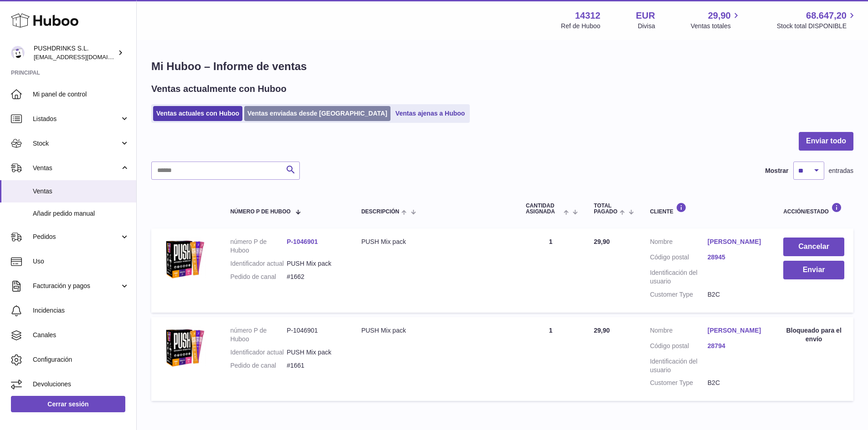 Image resolution: width=868 pixels, height=430 pixels. Describe the element at coordinates (736, 257) in the screenshot. I see `a: 28945` at that location.